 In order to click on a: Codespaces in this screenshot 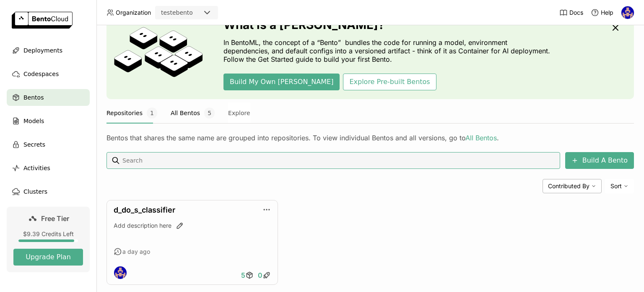, I will do `click(48, 74)`.